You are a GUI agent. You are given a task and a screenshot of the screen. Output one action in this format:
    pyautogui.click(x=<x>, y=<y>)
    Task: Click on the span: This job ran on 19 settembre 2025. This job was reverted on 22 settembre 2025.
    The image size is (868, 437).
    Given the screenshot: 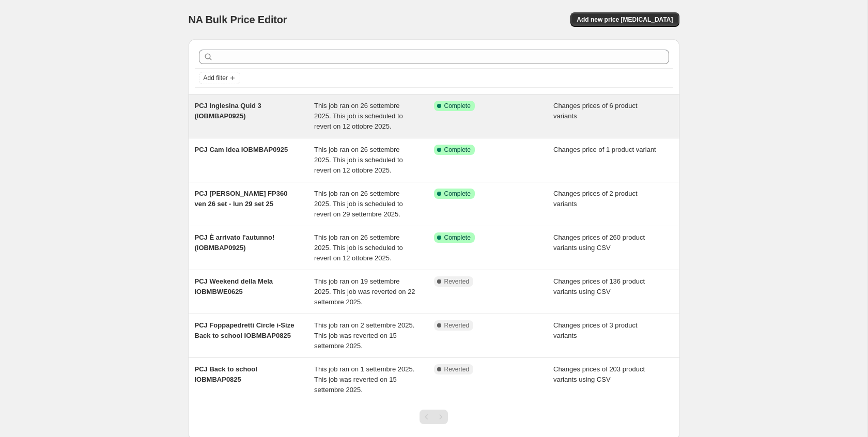 What is the action you would take?
    pyautogui.click(x=365, y=291)
    